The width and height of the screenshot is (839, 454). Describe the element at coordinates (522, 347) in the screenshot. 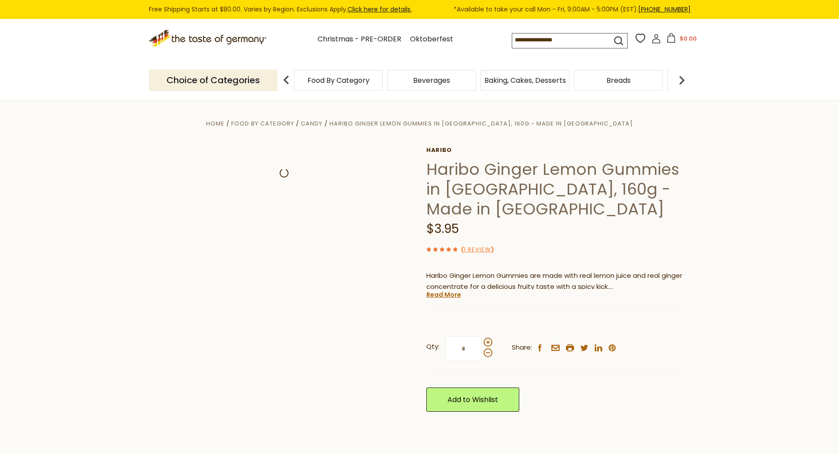

I see `span: Share:` at that location.